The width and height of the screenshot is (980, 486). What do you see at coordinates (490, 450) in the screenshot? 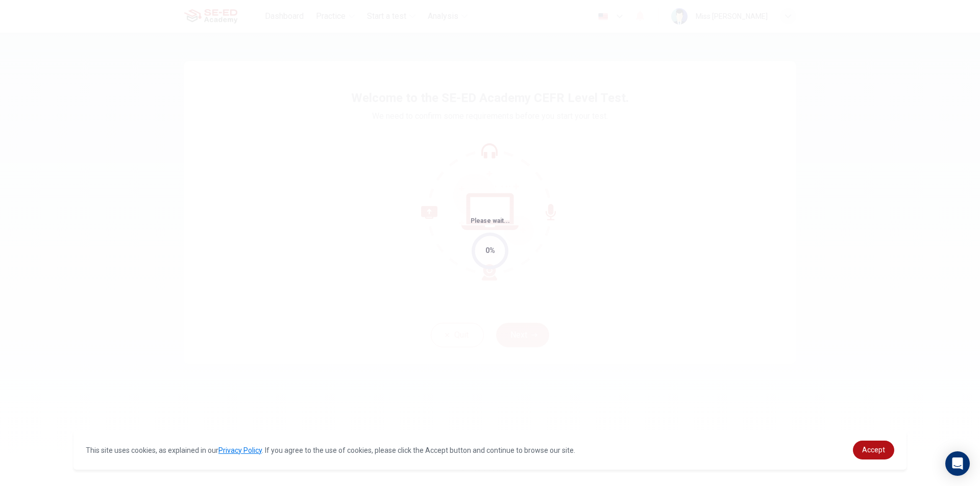
I see `div: cookieconsent` at bounding box center [490, 450].